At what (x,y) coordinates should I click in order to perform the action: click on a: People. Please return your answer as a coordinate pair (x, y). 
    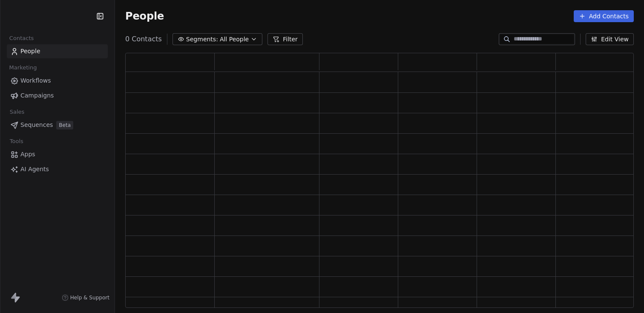
    Looking at the image, I should click on (57, 51).